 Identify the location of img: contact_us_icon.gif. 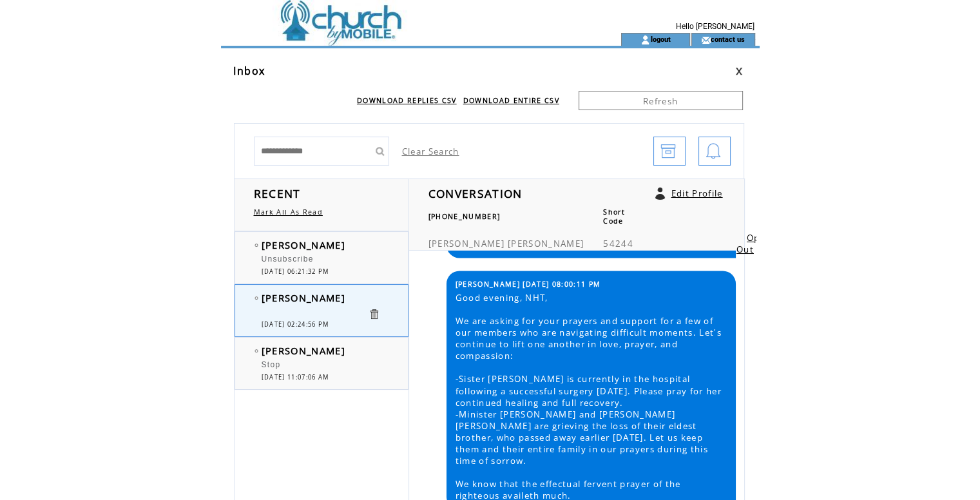
(705, 40).